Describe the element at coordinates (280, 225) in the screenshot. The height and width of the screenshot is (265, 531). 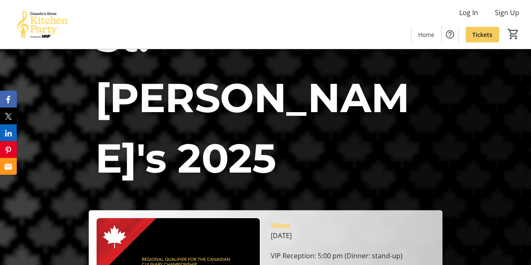
I see `div: When` at that location.